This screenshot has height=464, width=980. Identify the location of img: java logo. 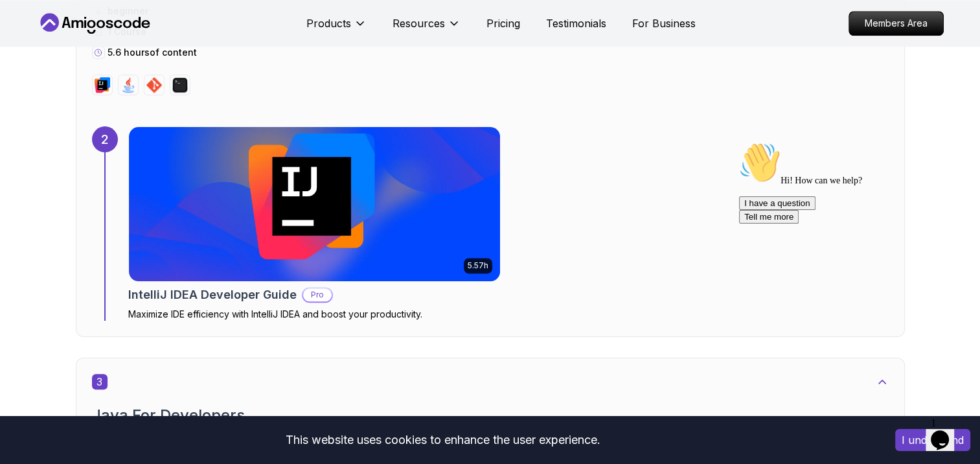
(128, 85).